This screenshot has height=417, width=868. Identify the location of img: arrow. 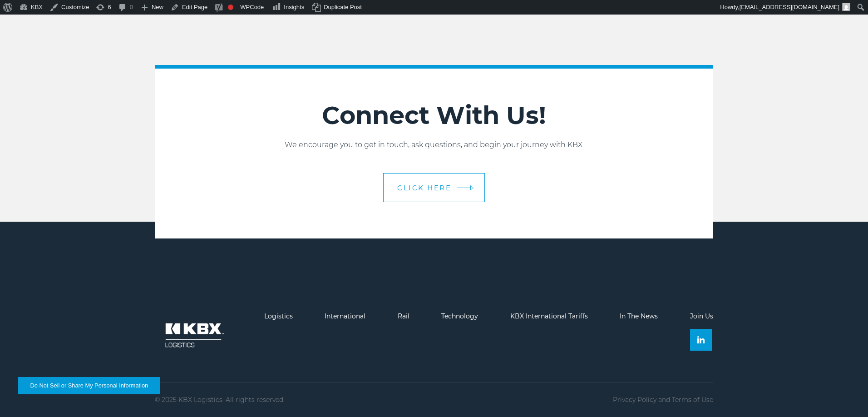
(472, 187).